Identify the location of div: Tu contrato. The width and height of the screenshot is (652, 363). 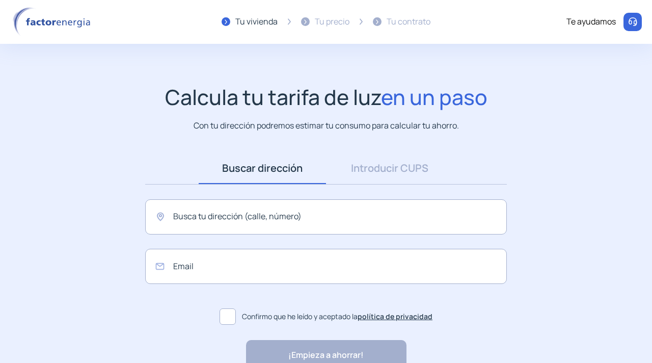
(409, 22).